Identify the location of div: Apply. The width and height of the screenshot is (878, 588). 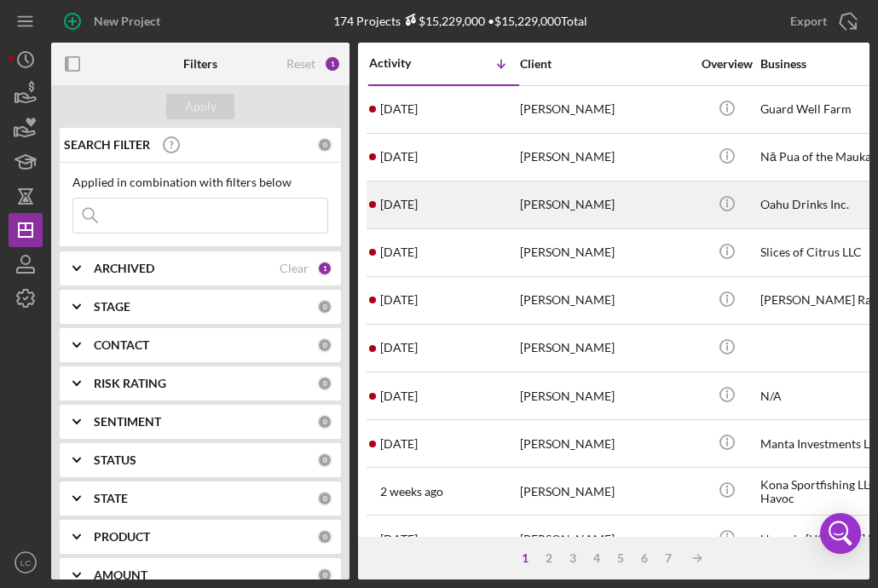
(200, 106).